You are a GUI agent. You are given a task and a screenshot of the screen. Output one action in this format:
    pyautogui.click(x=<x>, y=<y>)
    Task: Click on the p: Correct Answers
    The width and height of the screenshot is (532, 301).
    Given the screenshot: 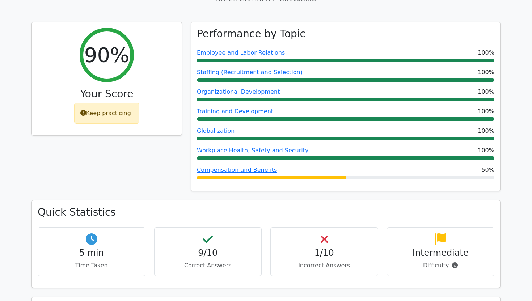 What is the action you would take?
    pyautogui.click(x=208, y=265)
    